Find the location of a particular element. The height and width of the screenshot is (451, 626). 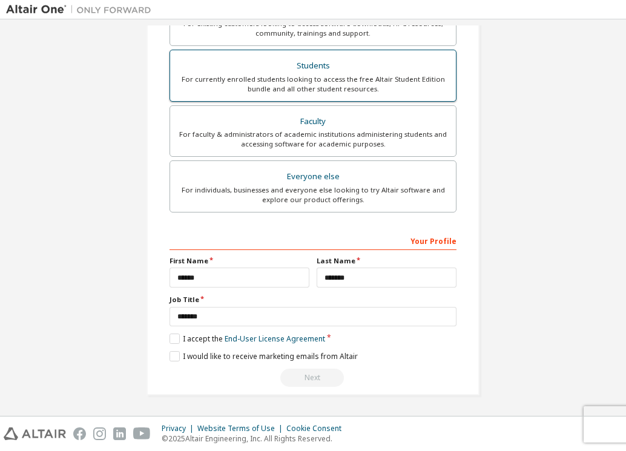

label: Last Name is located at coordinates (387, 261).